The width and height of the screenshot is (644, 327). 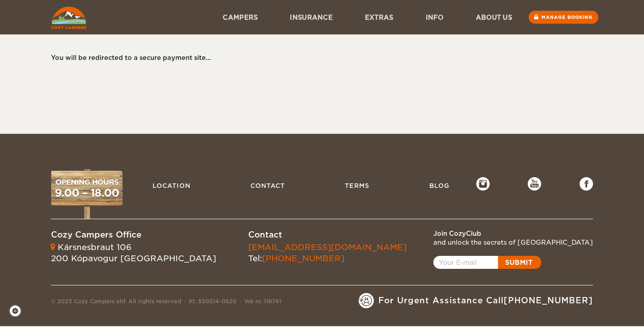 I want to click on a: Manage booking, so click(x=564, y=17).